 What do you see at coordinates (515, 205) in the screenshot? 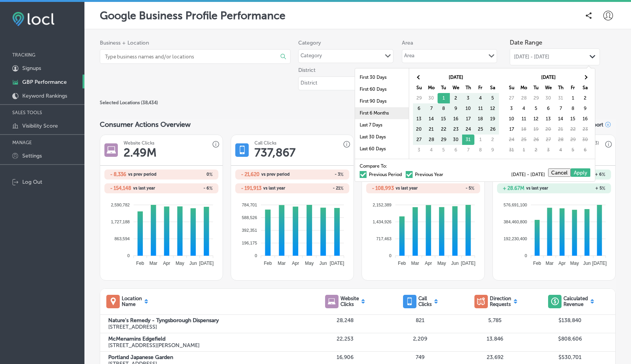
I see `tspan: 576,691,100` at bounding box center [515, 205].